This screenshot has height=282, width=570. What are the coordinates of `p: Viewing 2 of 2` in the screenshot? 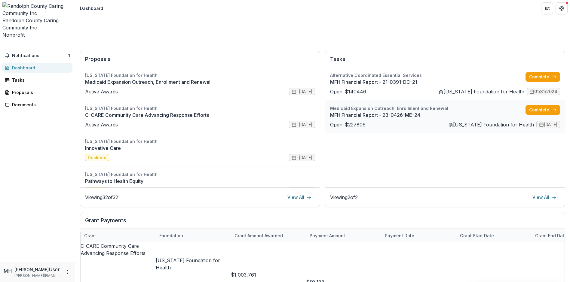 It's located at (344, 198).